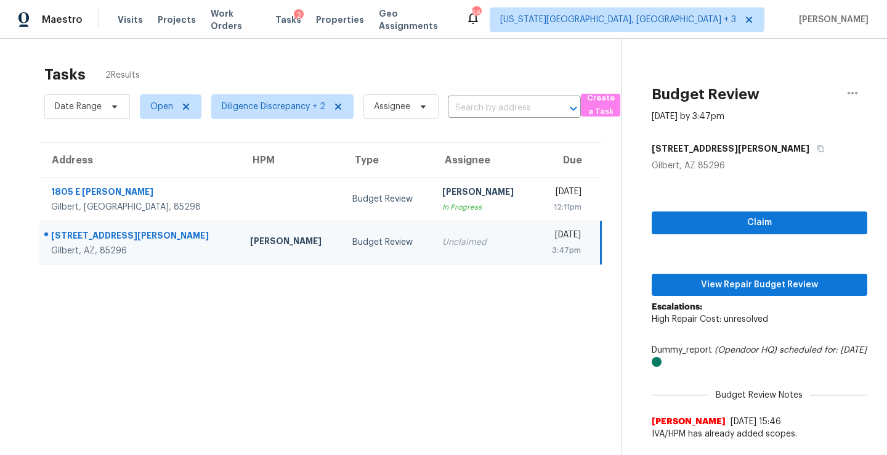 The height and width of the screenshot is (455, 887). Describe the element at coordinates (818, 149) in the screenshot. I see `button: Copy Address` at that location.